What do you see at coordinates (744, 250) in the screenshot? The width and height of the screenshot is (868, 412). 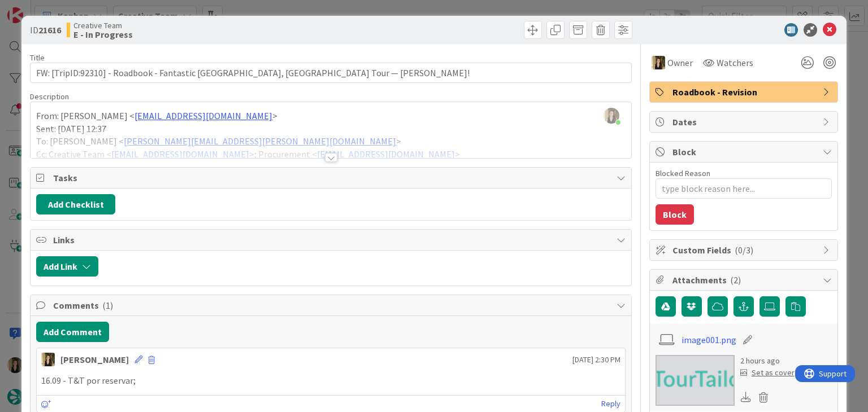 I see `span: ( 0/3 )` at bounding box center [744, 250].